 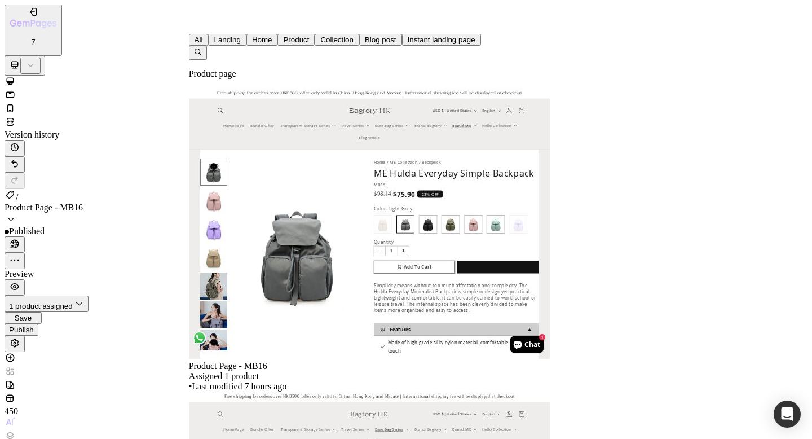 I want to click on button: Landing, so click(x=227, y=39).